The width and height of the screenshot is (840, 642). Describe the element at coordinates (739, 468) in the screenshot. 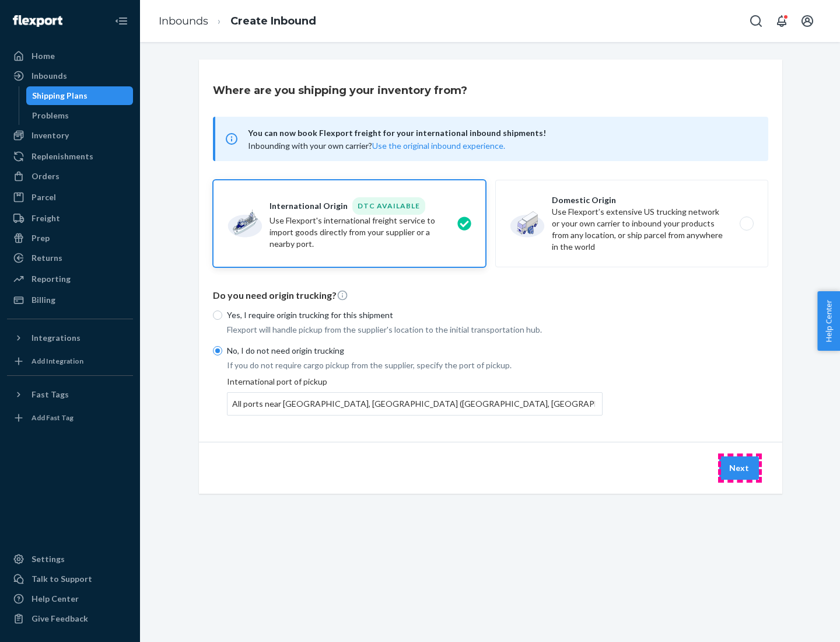

I see `button: Next` at that location.